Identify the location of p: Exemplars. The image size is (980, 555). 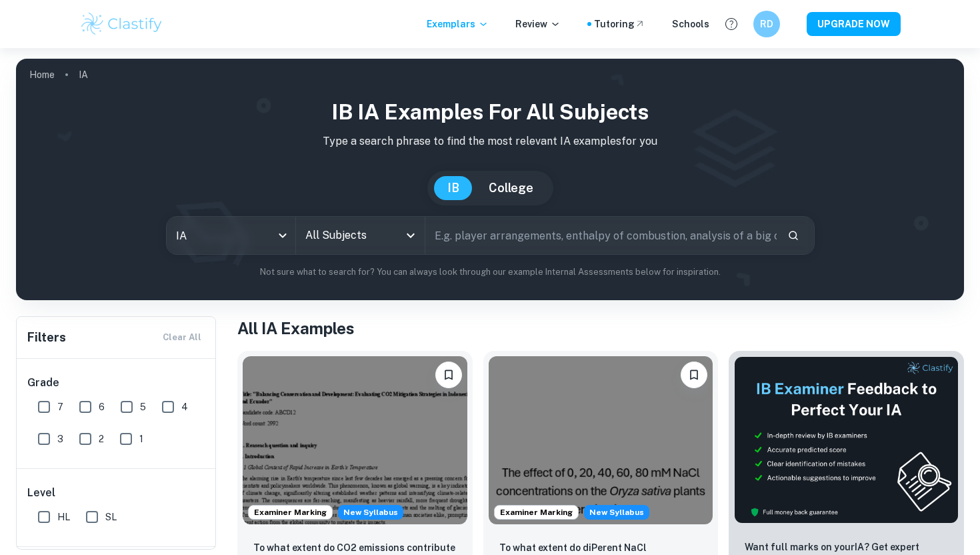
(457, 24).